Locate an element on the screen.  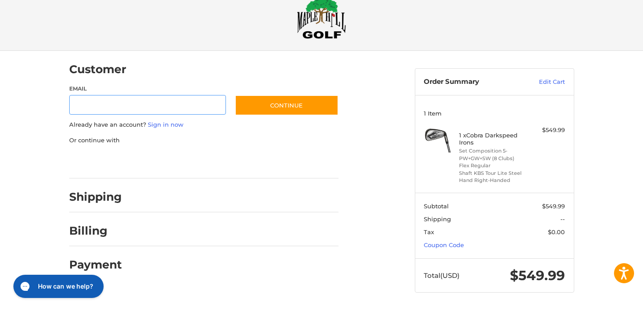
li: Set Composition 5-PW+GW+SW (8 Clubs) is located at coordinates (493, 154).